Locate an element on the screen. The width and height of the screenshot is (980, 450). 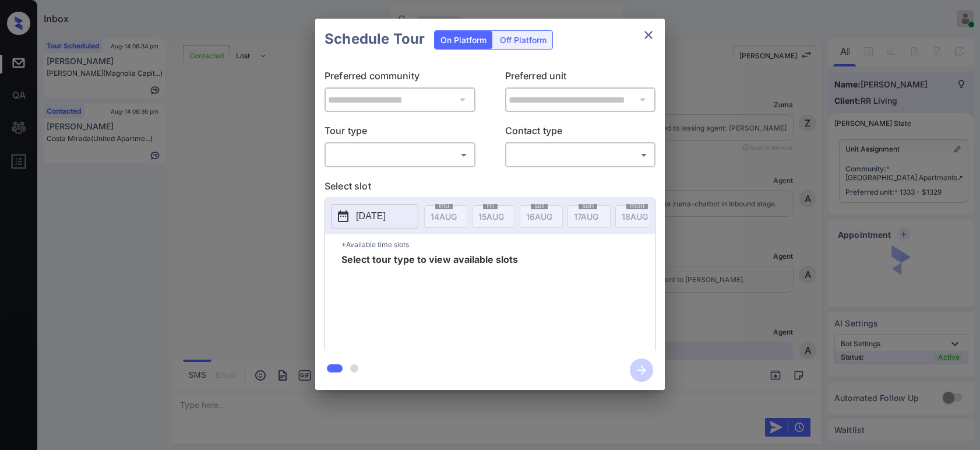
p: Tour type is located at coordinates (400, 133).